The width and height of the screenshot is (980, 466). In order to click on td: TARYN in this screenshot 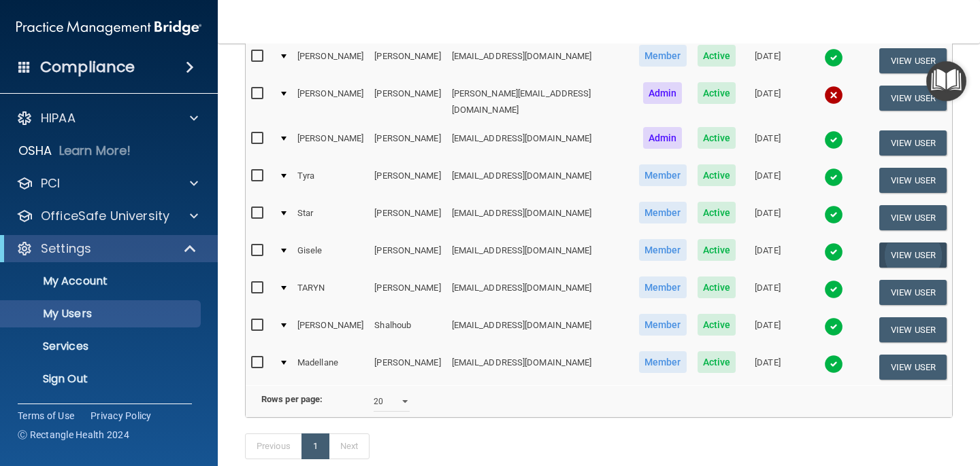, I will do `click(330, 292)`.